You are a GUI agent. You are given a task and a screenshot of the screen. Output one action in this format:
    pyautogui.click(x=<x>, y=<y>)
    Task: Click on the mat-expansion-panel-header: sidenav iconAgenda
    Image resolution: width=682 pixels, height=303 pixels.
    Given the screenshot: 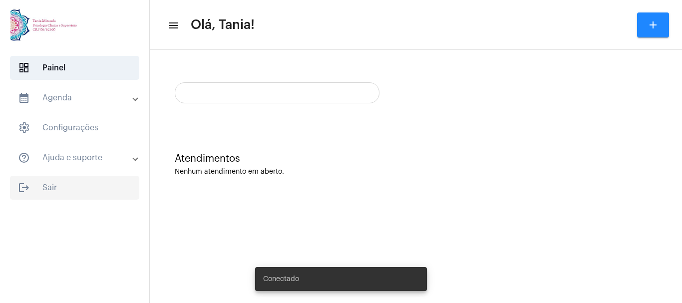 What is the action you would take?
    pyautogui.click(x=77, y=98)
    